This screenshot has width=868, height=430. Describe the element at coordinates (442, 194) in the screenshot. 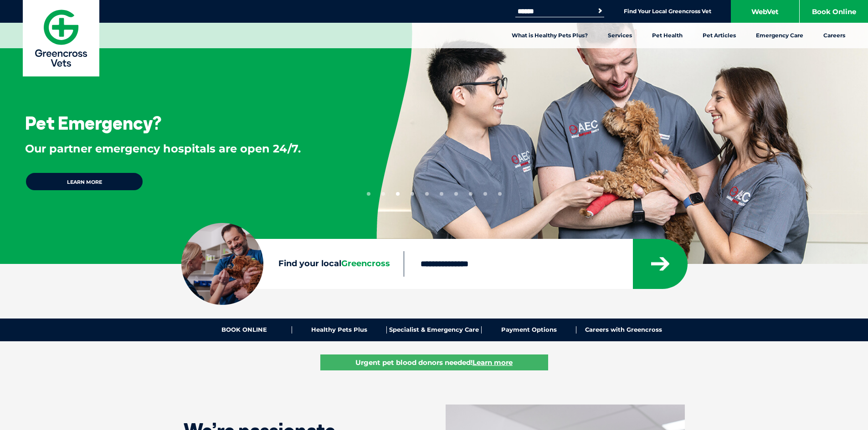

I see `button: 6 of 10` at that location.